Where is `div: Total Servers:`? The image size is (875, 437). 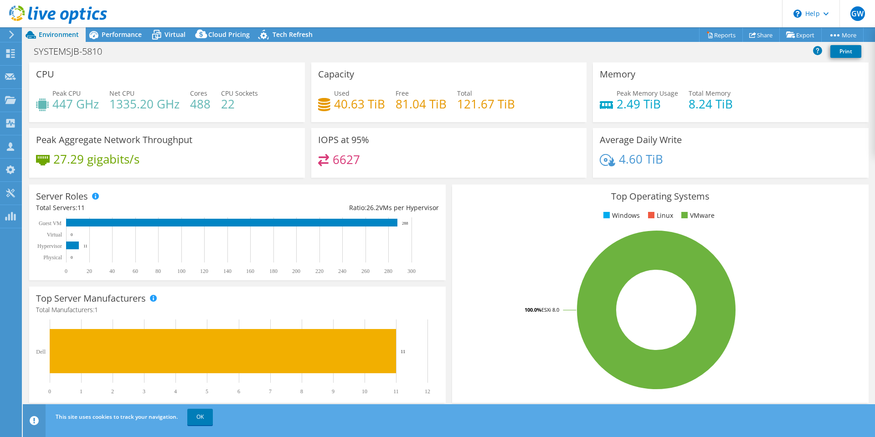
div: Total Servers: is located at coordinates (137, 208).